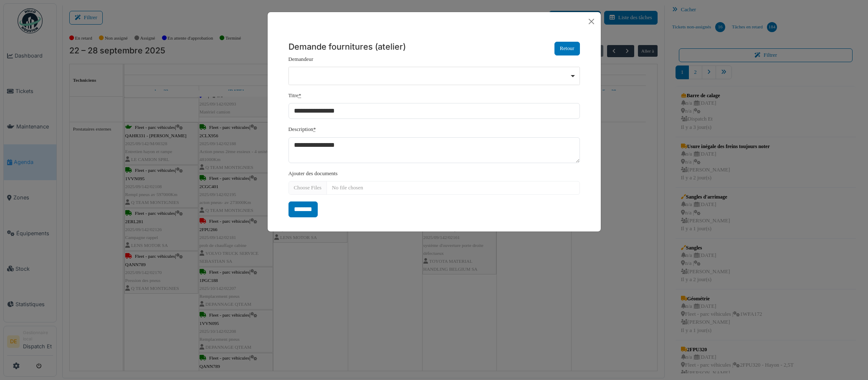  I want to click on a: Retour, so click(567, 49).